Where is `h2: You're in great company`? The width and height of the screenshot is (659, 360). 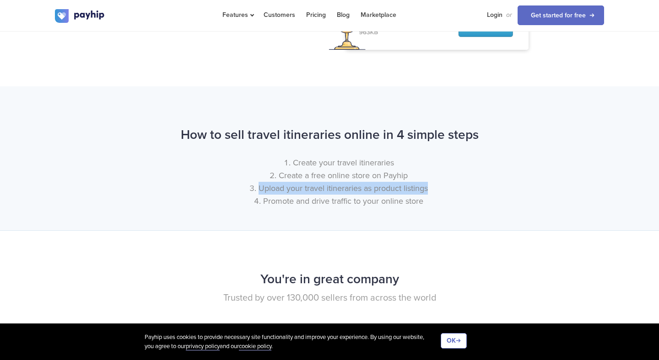 h2: You're in great company is located at coordinates (329, 279).